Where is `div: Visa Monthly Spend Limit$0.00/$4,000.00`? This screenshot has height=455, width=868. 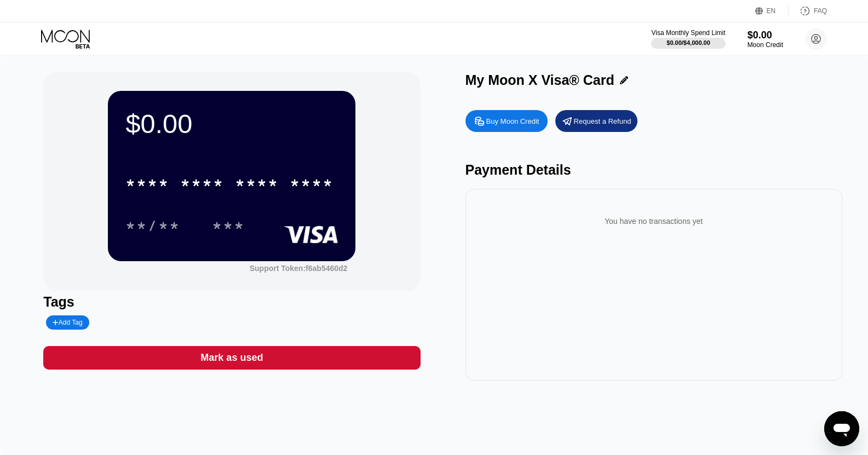 div: Visa Monthly Spend Limit$0.00/$4,000.00 is located at coordinates (688, 39).